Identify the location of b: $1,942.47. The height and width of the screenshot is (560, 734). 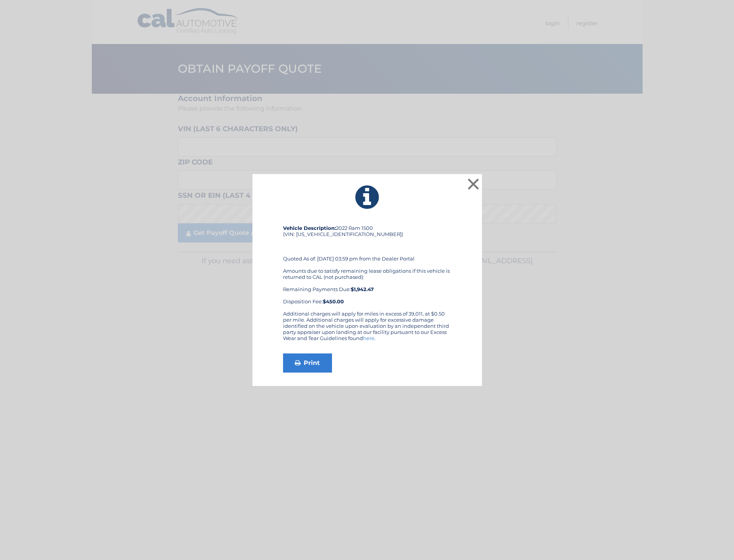
(362, 289).